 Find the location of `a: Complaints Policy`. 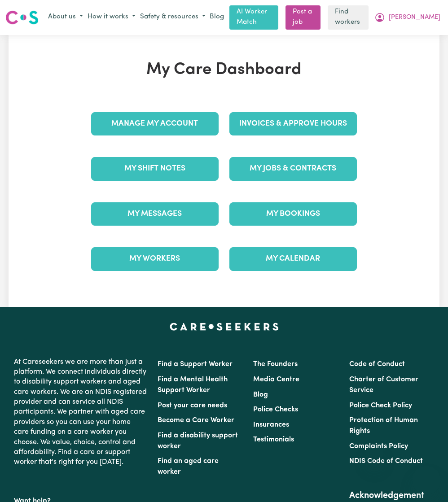

a: Complaints Policy is located at coordinates (378, 447).